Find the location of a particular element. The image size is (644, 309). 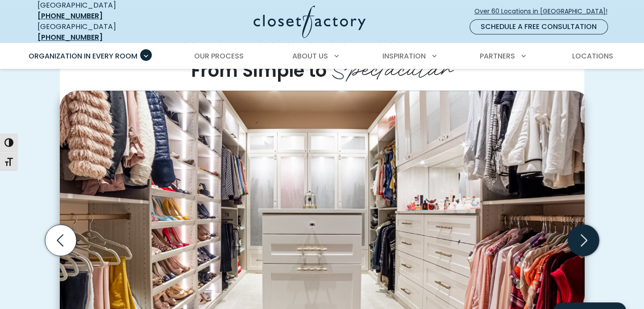

span: About Us is located at coordinates (310, 56).